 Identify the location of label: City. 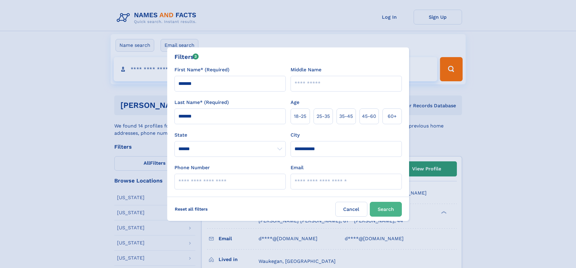
(295, 135).